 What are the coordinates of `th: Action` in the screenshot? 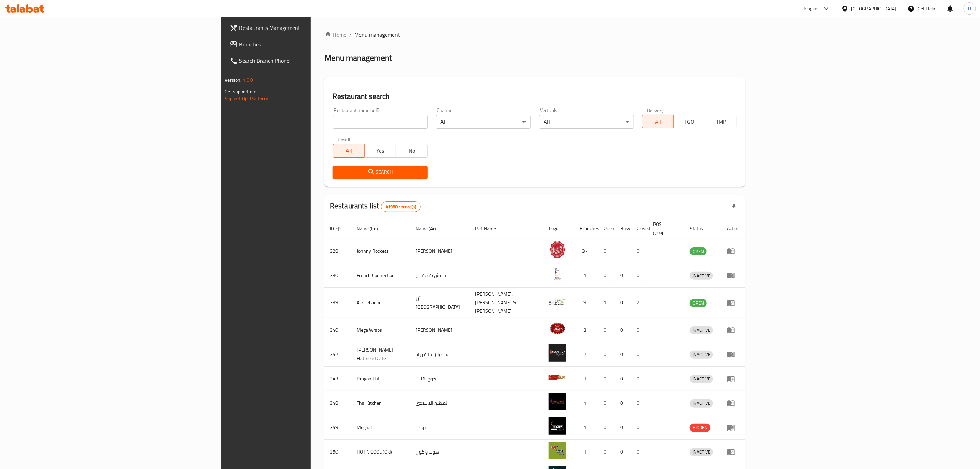 It's located at (733, 228).